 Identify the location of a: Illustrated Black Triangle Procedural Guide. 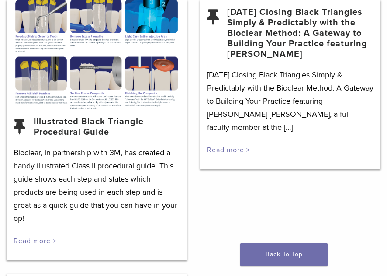
(107, 127).